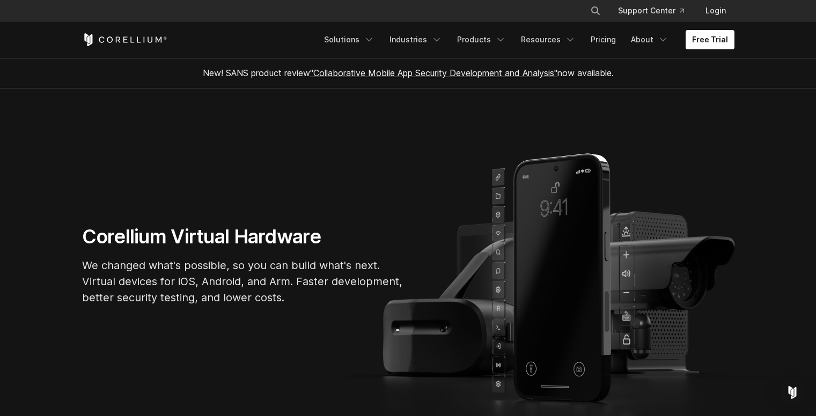 The width and height of the screenshot is (816, 416). What do you see at coordinates (125, 40) in the screenshot?
I see `a: Corellium Home` at bounding box center [125, 40].